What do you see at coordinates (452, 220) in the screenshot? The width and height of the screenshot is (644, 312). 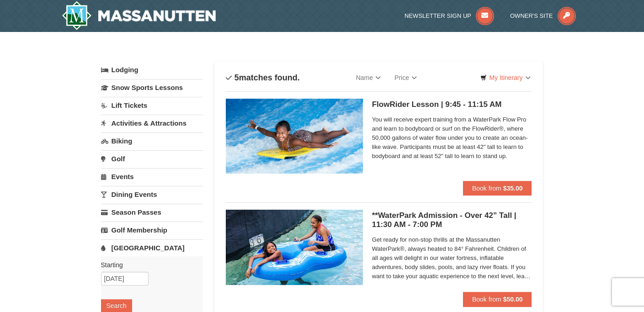 I see `h5: **WaterPark Admission - Over 42” Tall | 11:30 AM - 7:00 PM` at bounding box center [452, 220].